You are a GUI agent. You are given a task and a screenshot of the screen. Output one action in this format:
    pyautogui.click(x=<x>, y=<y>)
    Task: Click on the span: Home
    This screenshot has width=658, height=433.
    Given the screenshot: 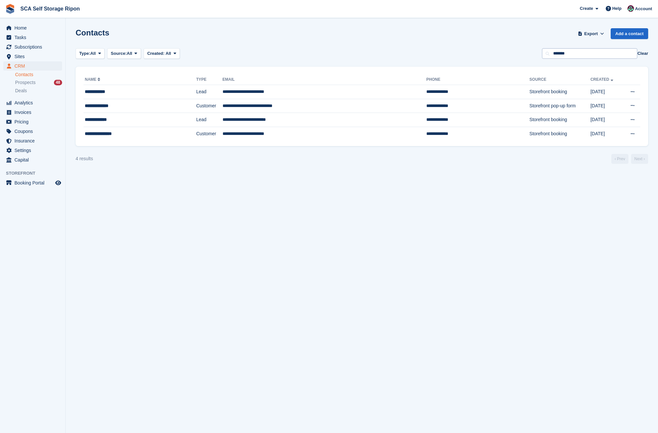 What is the action you would take?
    pyautogui.click(x=34, y=28)
    